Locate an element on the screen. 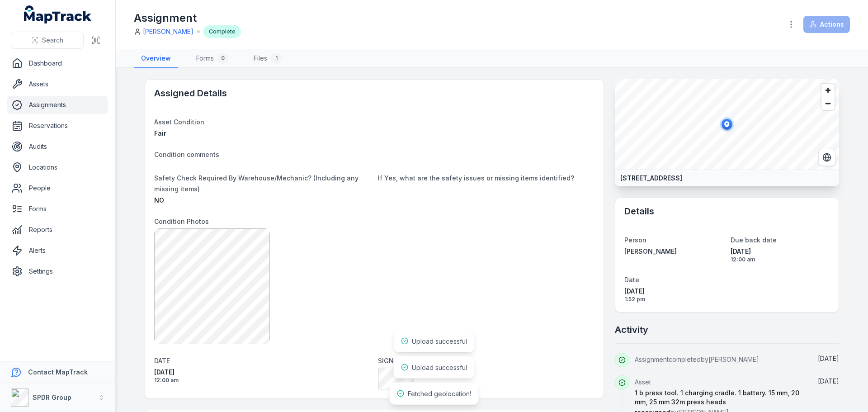  a: Assets is located at coordinates (58, 84).